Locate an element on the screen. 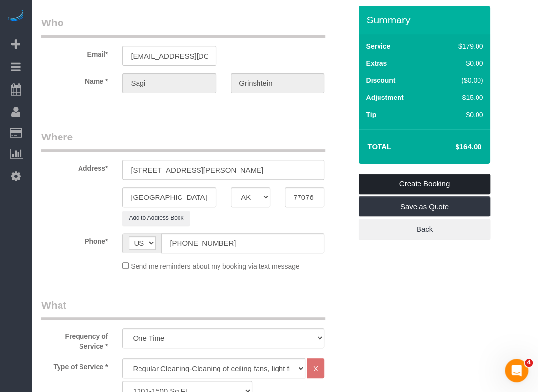 The height and width of the screenshot is (392, 538). input: City* is located at coordinates (169, 197).